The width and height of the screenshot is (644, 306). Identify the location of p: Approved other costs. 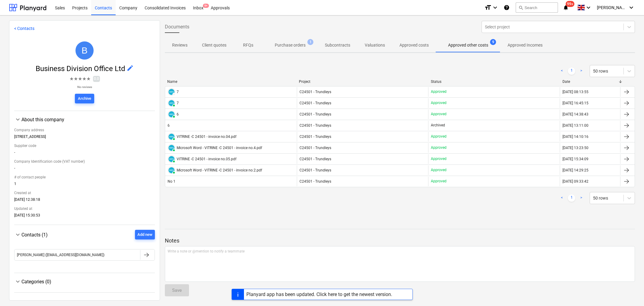
(468, 45).